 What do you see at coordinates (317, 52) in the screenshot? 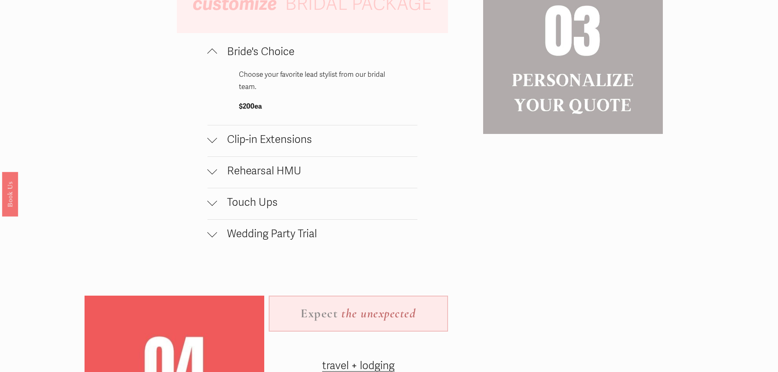
I see `span: Bride's Choice` at bounding box center [317, 52].